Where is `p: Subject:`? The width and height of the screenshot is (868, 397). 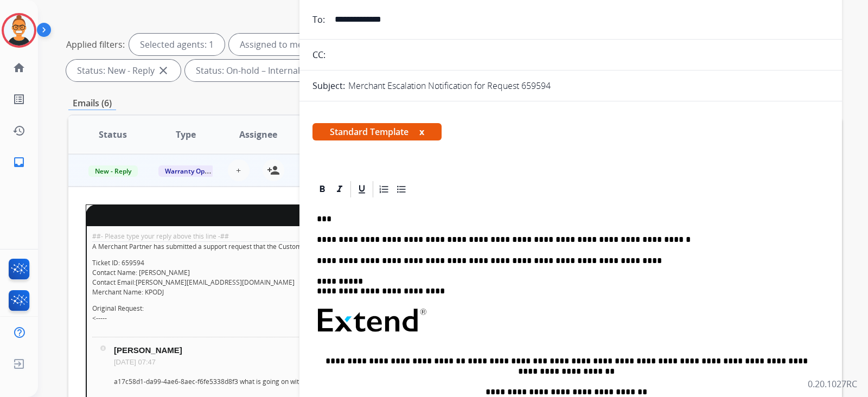
p: Subject: is located at coordinates (329, 86).